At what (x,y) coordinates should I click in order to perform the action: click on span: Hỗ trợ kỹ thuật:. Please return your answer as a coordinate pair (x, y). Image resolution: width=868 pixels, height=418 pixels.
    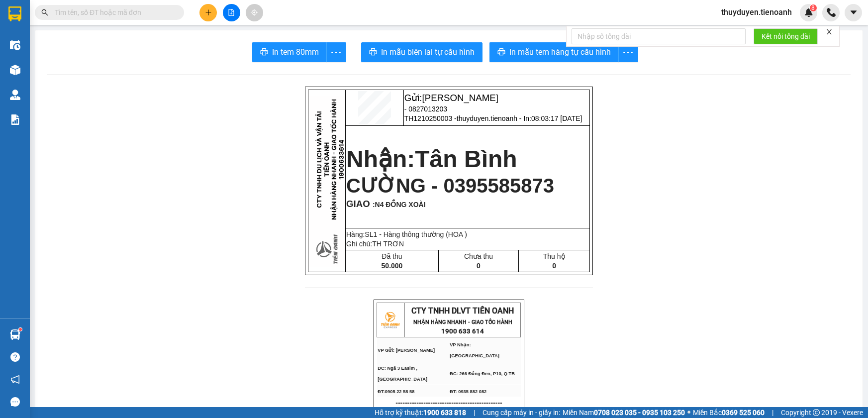
    Looking at the image, I should click on (420, 412).